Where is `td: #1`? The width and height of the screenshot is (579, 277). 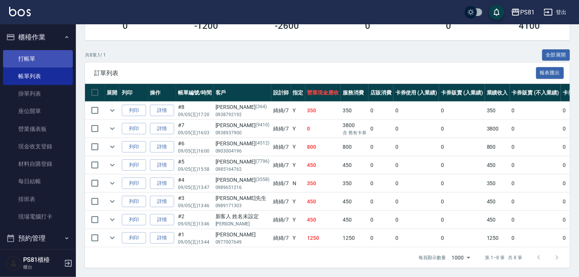
td: #1 is located at coordinates (195, 238).